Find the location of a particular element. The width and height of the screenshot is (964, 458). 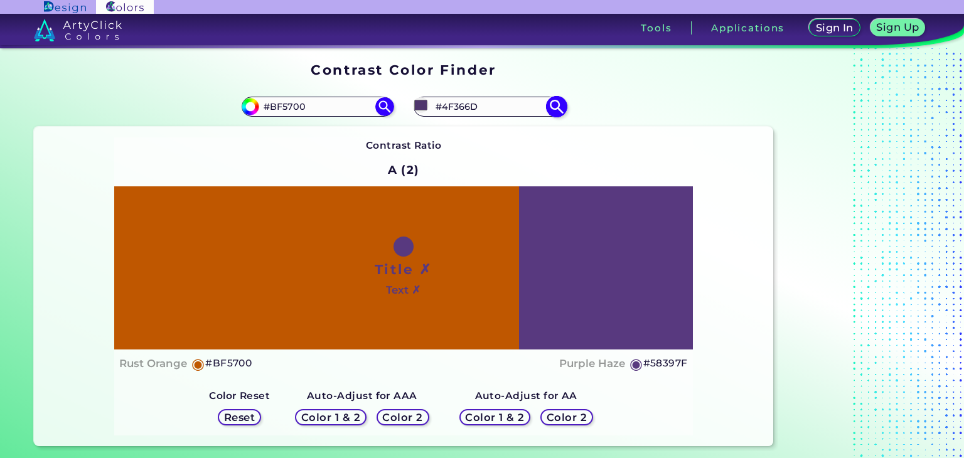

h4: Text ✗ is located at coordinates (403, 290).